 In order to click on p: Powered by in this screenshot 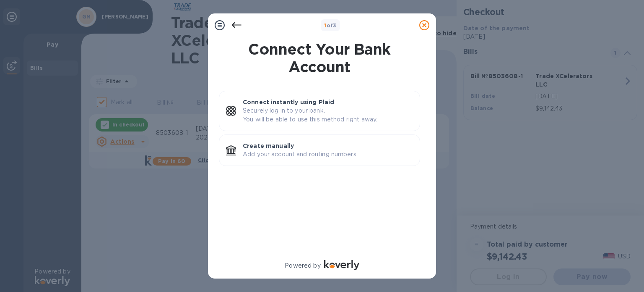, I will do `click(303, 266)`.